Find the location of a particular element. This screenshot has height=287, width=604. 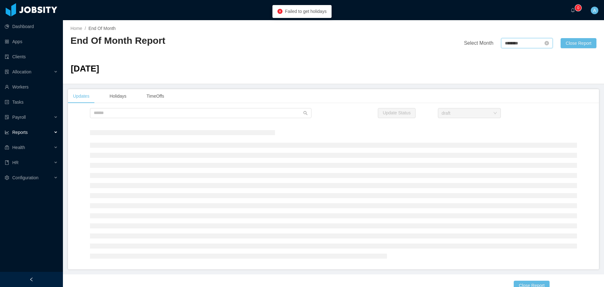

a: icon: userWorkers is located at coordinates (31, 87).